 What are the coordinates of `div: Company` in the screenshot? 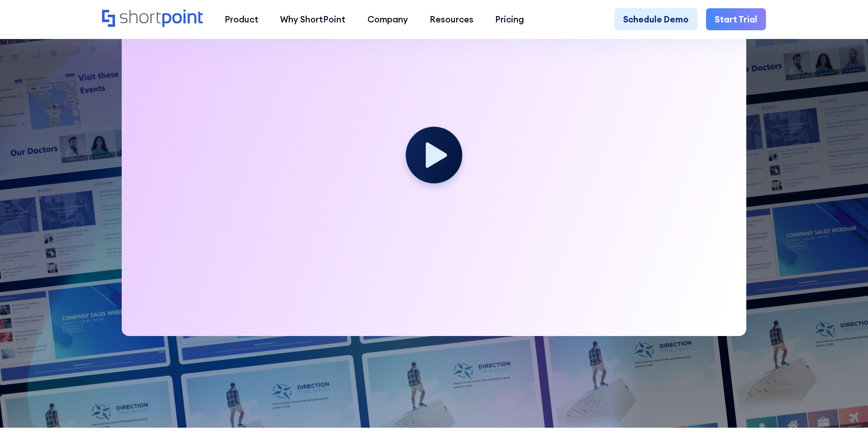 It's located at (387, 19).